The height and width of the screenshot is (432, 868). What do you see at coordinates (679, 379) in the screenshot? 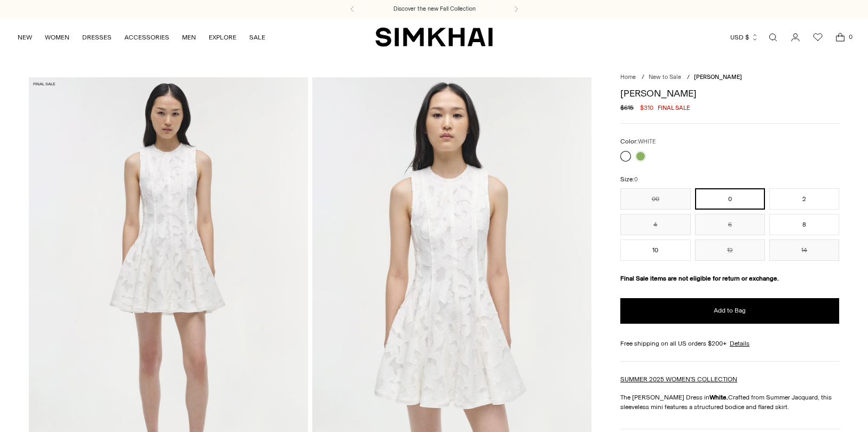
I see `a: SUMMER 2025 WOMEN'S COLLECTION` at bounding box center [679, 379].